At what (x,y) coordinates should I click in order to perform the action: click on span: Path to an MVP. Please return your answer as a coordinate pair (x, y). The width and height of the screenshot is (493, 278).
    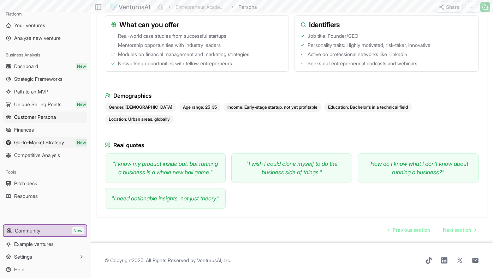
    Looking at the image, I should click on (31, 92).